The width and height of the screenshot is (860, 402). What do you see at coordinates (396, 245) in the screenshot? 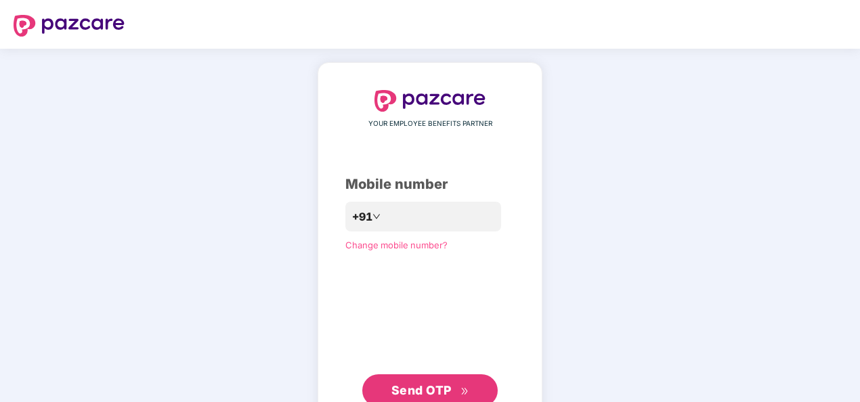
I see `a: Change mobile number?` at bounding box center [396, 245].